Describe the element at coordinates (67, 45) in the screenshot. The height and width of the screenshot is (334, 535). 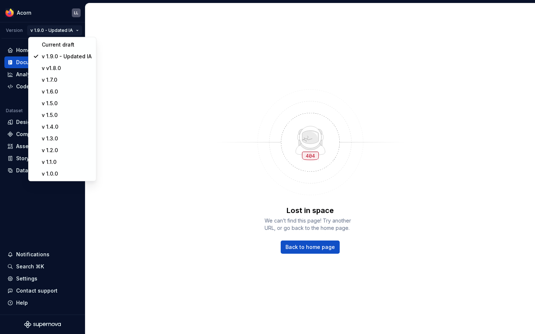
I see `div: Current draft` at that location.